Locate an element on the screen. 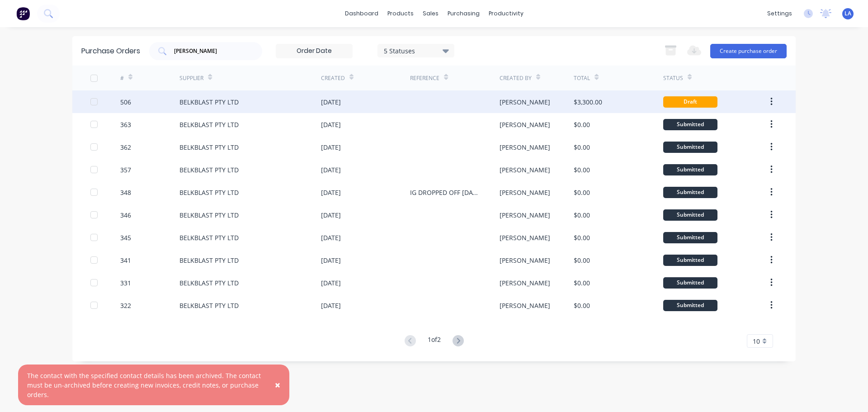  div: $3,300.00 is located at coordinates (588, 102).